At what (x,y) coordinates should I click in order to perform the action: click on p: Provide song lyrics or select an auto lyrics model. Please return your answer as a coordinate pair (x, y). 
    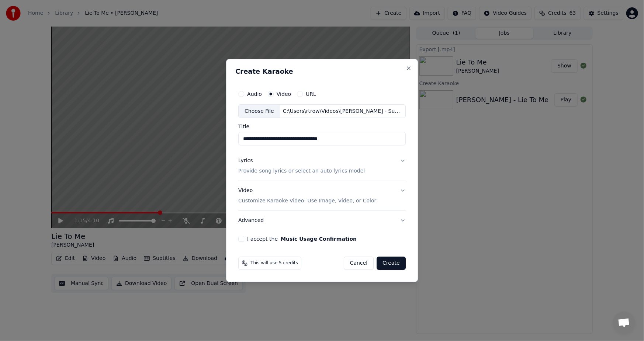
    Looking at the image, I should click on (301, 171).